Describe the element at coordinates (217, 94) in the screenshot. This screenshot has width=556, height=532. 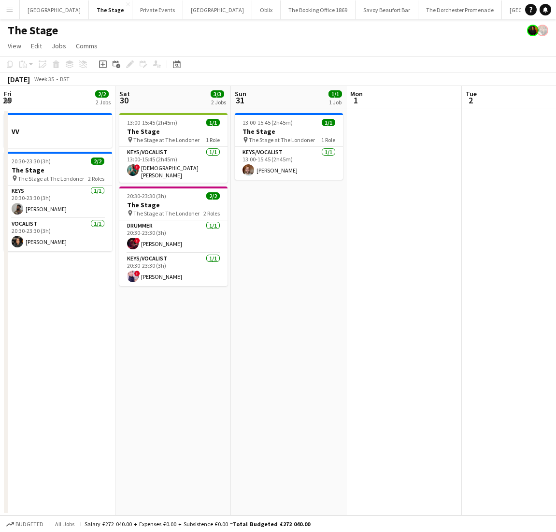
I see `span: 3/3` at that location.